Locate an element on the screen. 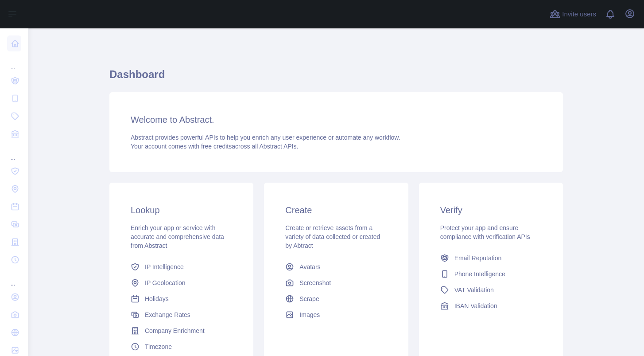  a: Email Reputation is located at coordinates (491, 258).